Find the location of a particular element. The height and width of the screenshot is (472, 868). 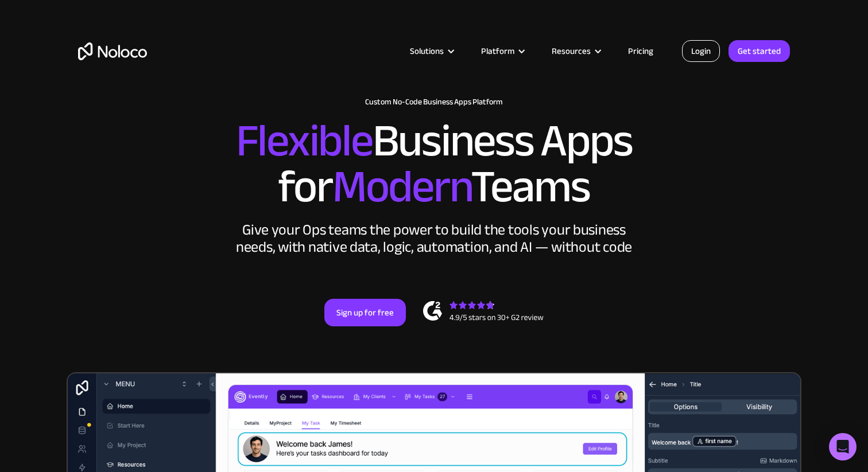

a: home is located at coordinates (113, 51).